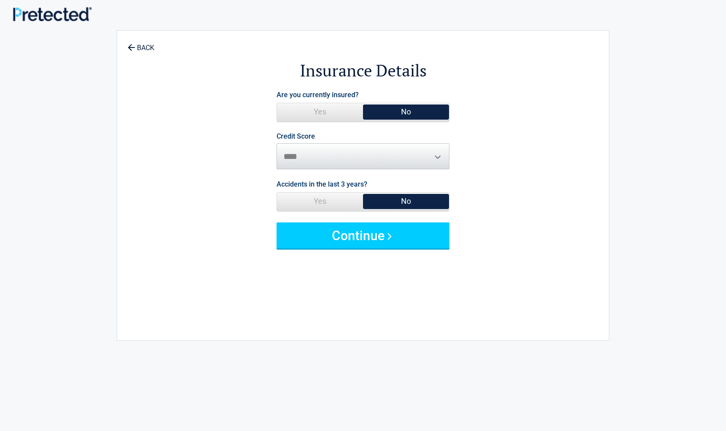 This screenshot has height=431, width=726. What do you see at coordinates (322, 184) in the screenshot?
I see `label: Accidents in the last 3 years?` at bounding box center [322, 184].